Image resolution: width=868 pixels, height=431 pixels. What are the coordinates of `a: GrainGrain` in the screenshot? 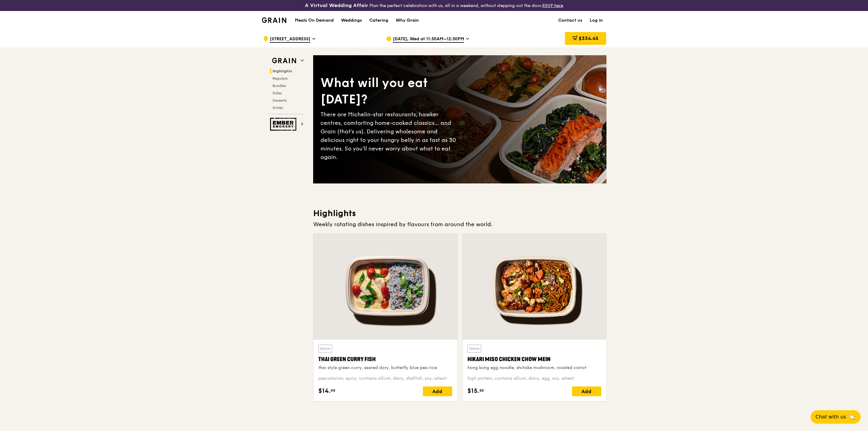 It's located at (274, 20).